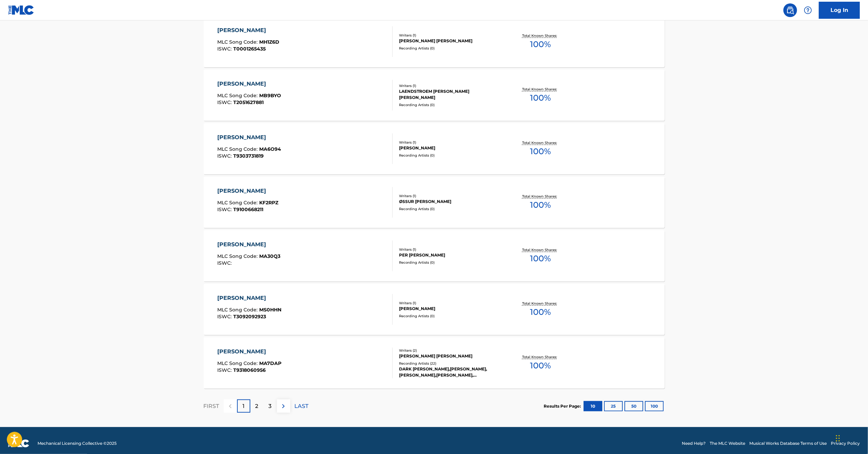 Image resolution: width=868 pixels, height=454 pixels. I want to click on img: help, so click(808, 10).